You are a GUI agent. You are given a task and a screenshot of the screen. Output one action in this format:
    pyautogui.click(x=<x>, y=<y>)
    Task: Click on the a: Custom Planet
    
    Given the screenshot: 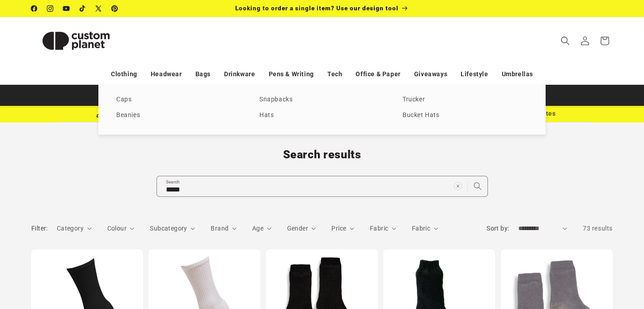 What is the action you would take?
    pyautogui.click(x=76, y=40)
    